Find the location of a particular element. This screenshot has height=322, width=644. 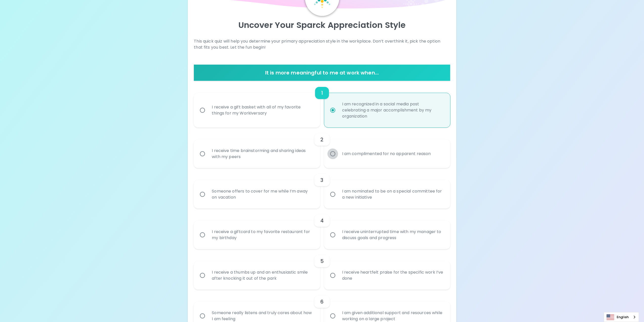

div: I am nominated to be on a special committee for a new initiative is located at coordinates (392, 194).